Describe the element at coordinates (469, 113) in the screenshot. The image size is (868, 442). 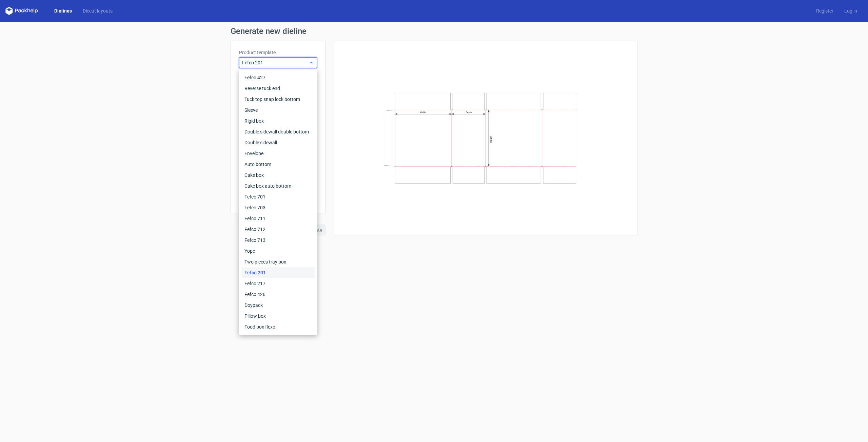
I see `text: Depth` at that location.